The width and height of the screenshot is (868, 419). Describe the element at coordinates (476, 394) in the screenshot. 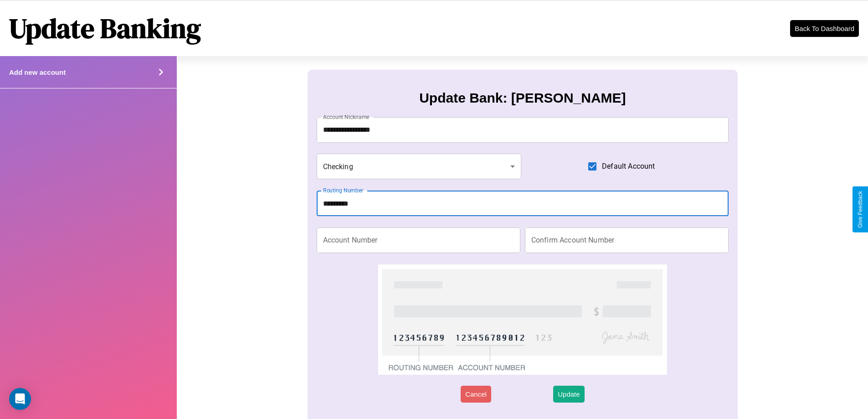

I see `button: Cancel` at that location.